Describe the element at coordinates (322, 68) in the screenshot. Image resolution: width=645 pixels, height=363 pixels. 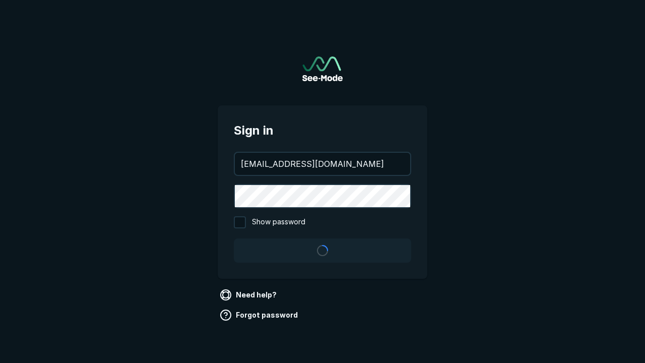
I see `img: See-Mode Logo` at that location.